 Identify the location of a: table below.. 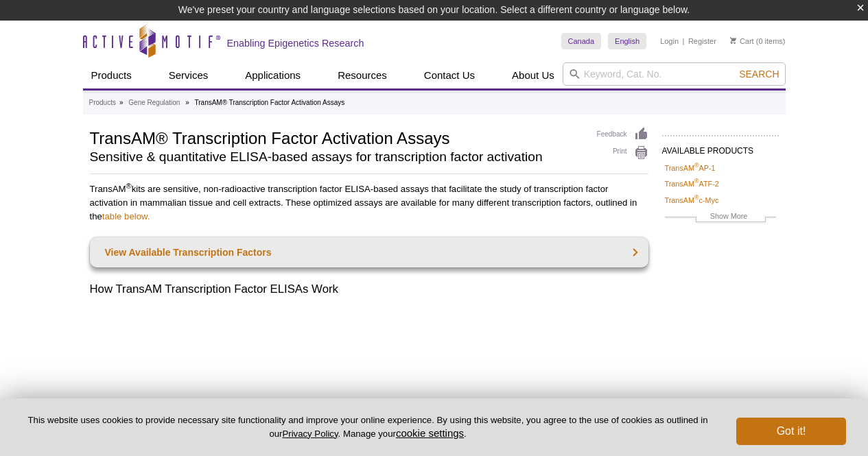
(127, 216).